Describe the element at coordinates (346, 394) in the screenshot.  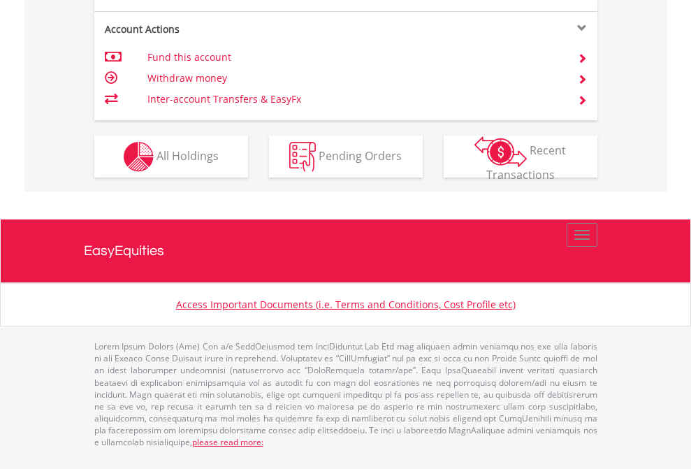
I see `p: Lorem Ipsum Dolors (Ame) Con a/e SeddOeiusmod tem InciDiduntut Lab Etd mag aliquaen admin veniamq...` at that location.